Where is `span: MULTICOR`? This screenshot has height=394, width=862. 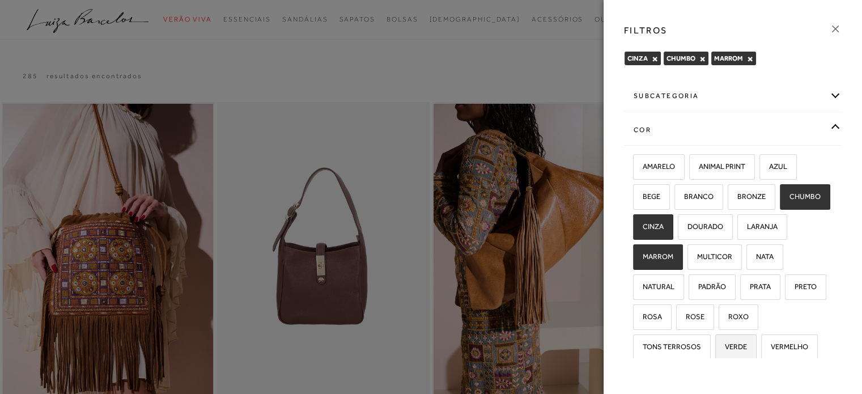
span: MULTICOR is located at coordinates (710, 256).